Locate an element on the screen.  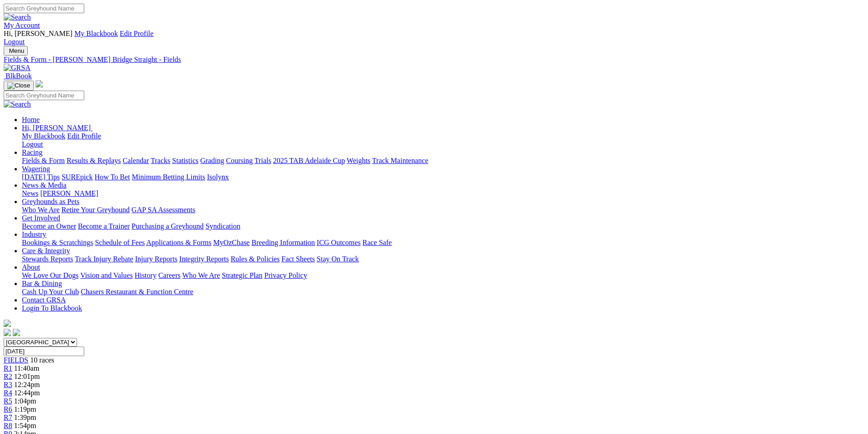
div: Industry is located at coordinates (443, 242).